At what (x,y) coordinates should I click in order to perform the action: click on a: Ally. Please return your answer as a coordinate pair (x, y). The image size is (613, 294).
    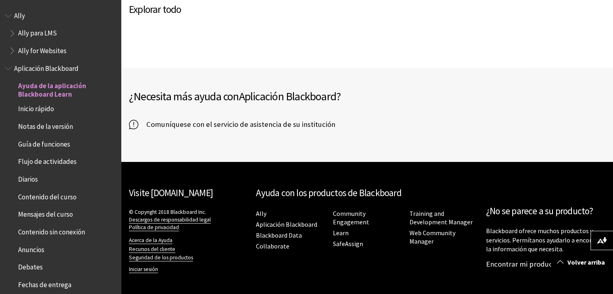
    Looking at the image, I should click on (261, 214).